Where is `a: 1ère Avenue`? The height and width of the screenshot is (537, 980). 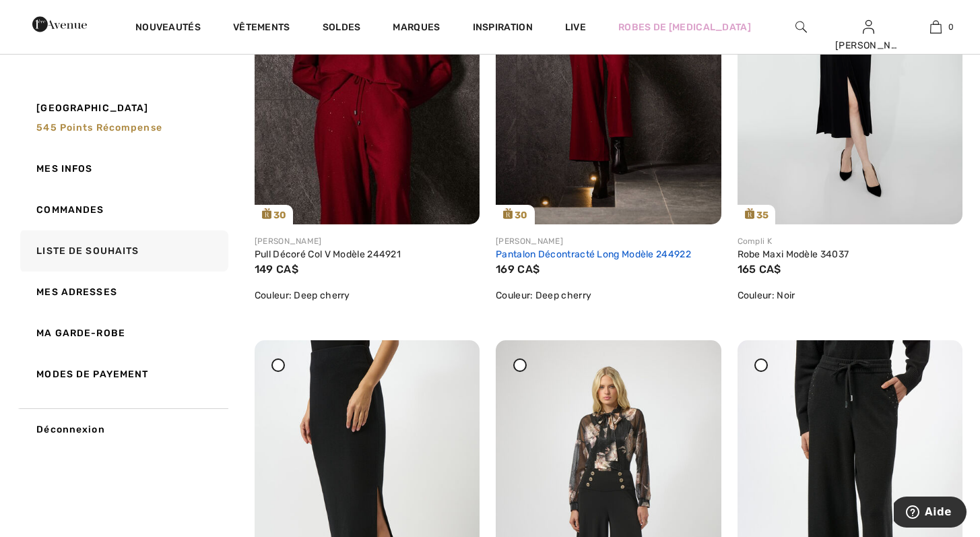
a: 1ère Avenue is located at coordinates (59, 24).